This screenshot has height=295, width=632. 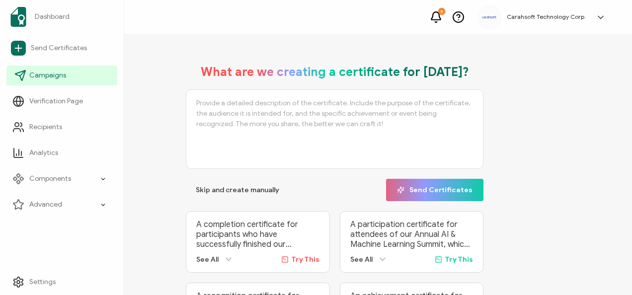 What do you see at coordinates (257, 234) in the screenshot?
I see `p: A completion certificate for participants who have successfully finished our ‘Advanced Digital Ma...` at bounding box center [257, 234].